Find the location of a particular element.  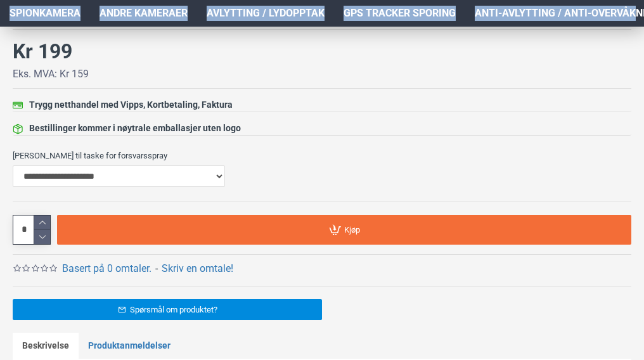

span: Andre kameraer is located at coordinates (143, 13).